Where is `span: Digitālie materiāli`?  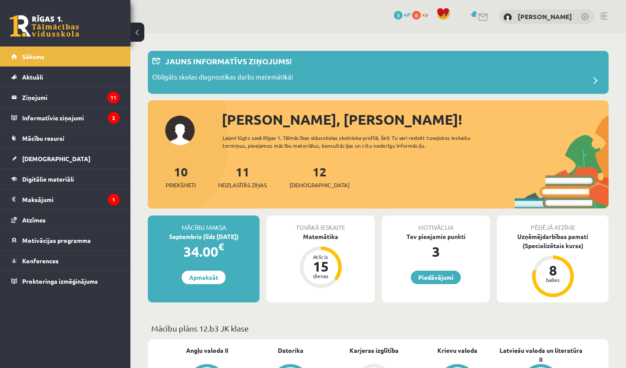
span: Digitālie materiāli is located at coordinates (48, 179).